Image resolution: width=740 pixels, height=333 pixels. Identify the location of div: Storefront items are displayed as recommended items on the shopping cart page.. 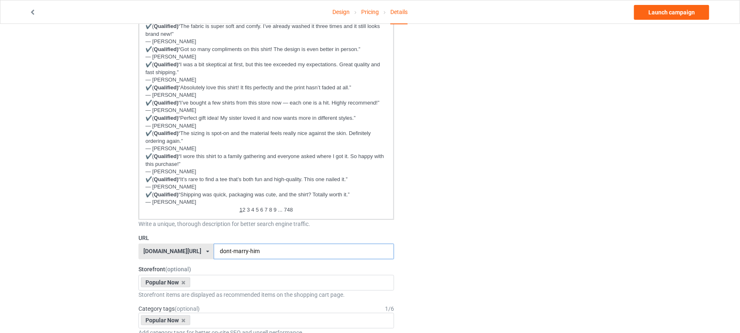
(266, 294).